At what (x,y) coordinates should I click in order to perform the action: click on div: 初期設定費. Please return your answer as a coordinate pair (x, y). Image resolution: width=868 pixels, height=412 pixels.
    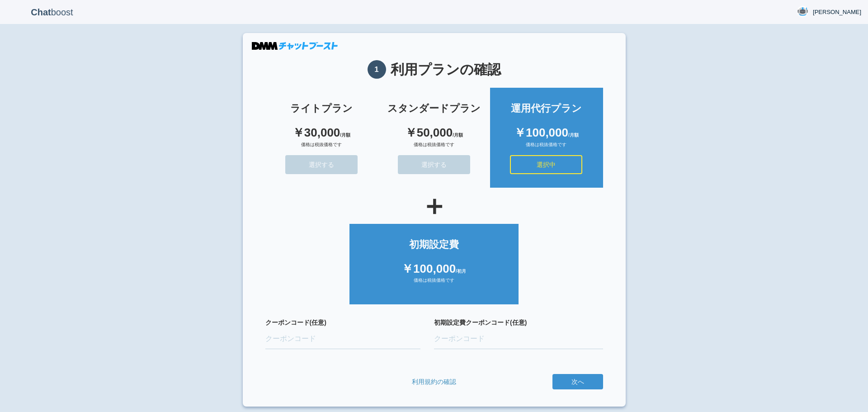
    Looking at the image, I should click on (434, 244).